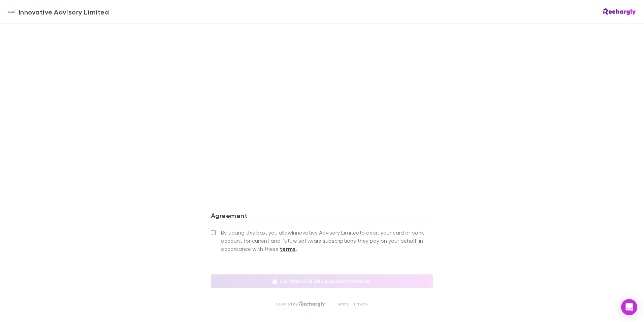  What do you see at coordinates (629, 307) in the screenshot?
I see `div: Open Intercom Messenger` at bounding box center [629, 307].